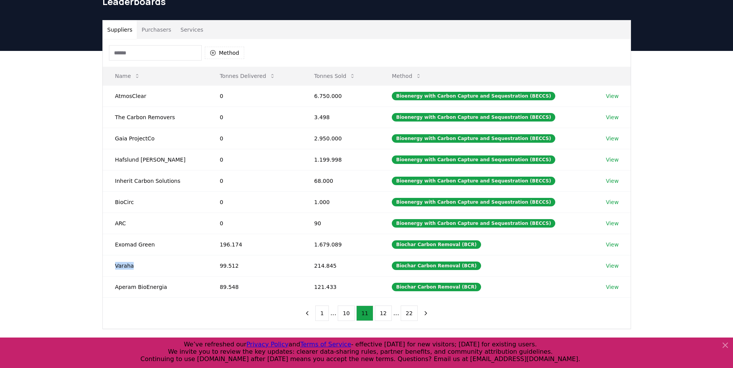  I want to click on td: Exomad Green, so click(155, 244).